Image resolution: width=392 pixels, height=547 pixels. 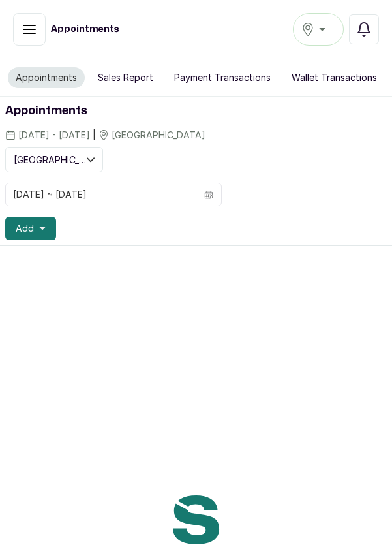 What do you see at coordinates (209, 195) in the screenshot?
I see `svg: calendar` at bounding box center [209, 195].